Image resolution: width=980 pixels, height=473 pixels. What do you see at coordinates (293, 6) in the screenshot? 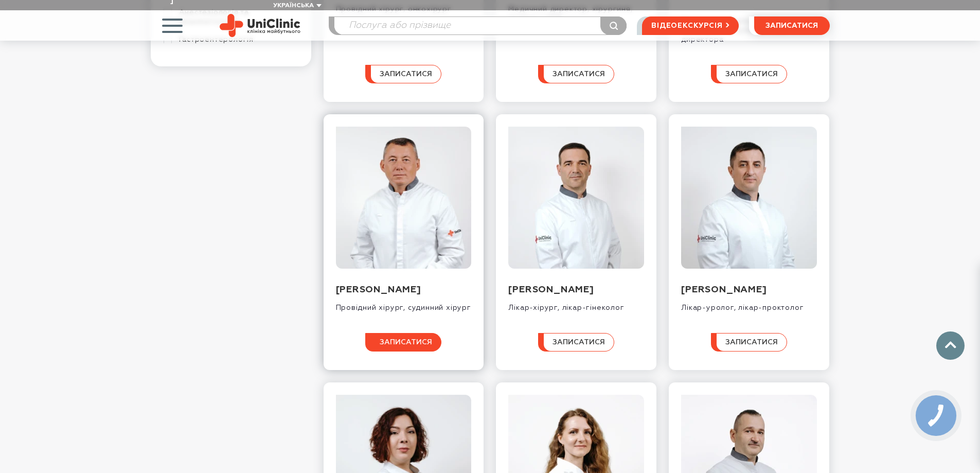
I see `span: Українська` at bounding box center [293, 6].